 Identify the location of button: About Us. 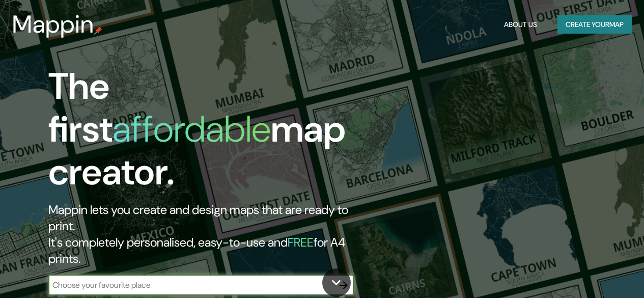
(520, 24).